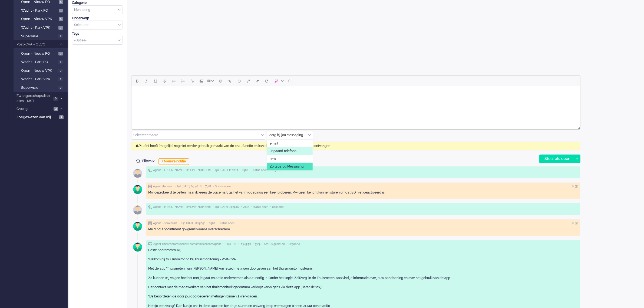 This screenshot has height=308, width=644. Describe the element at coordinates (363, 193) in the screenshot. I see `div: Mw geprobeerd te bellen maar ik kreeg de voicemail, ga het vanmiddag nog een keer proberen. Mw ge...` at that location.